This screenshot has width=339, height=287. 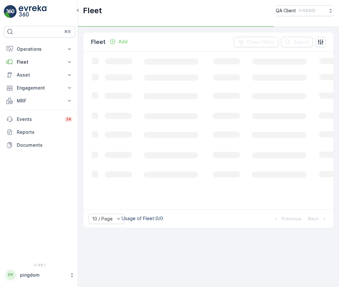 What do you see at coordinates (39, 145) in the screenshot?
I see `a: Documents` at bounding box center [39, 145].